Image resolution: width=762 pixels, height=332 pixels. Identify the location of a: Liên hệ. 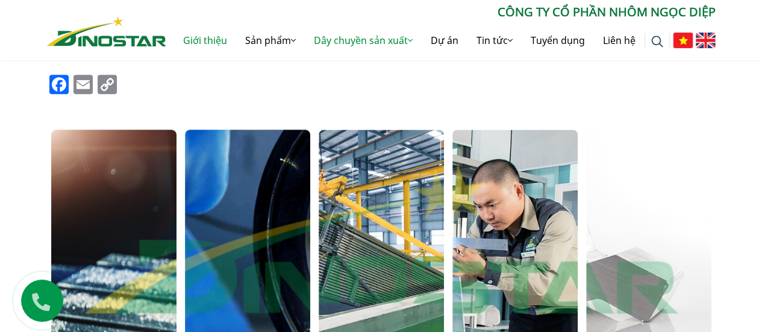
(619, 40).